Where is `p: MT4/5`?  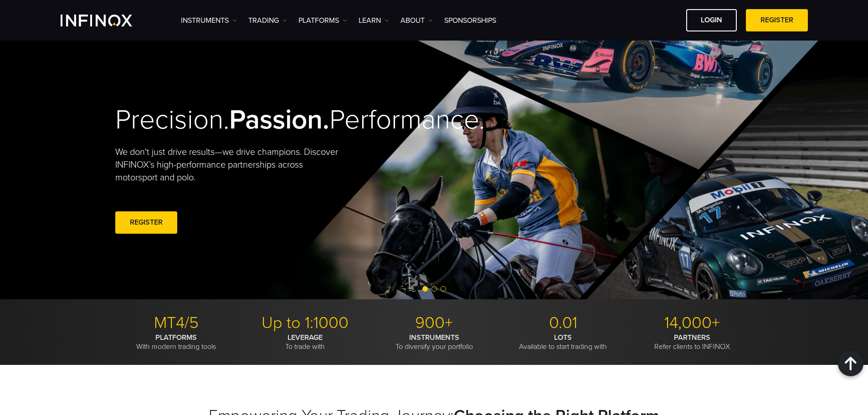
p: MT4/5 is located at coordinates (176, 323).